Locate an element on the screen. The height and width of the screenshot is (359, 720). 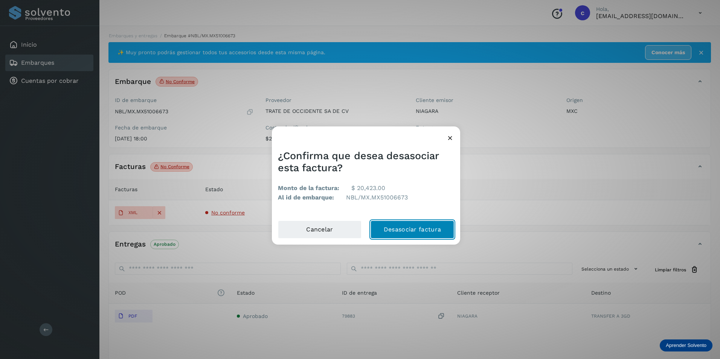
div: Aprender Solvento is located at coordinates (687, 346).